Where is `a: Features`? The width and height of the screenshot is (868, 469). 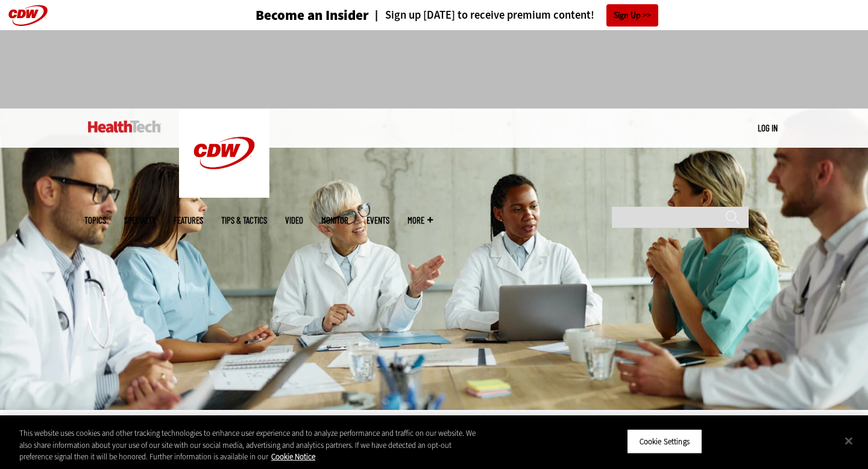 a: Features is located at coordinates (188, 220).